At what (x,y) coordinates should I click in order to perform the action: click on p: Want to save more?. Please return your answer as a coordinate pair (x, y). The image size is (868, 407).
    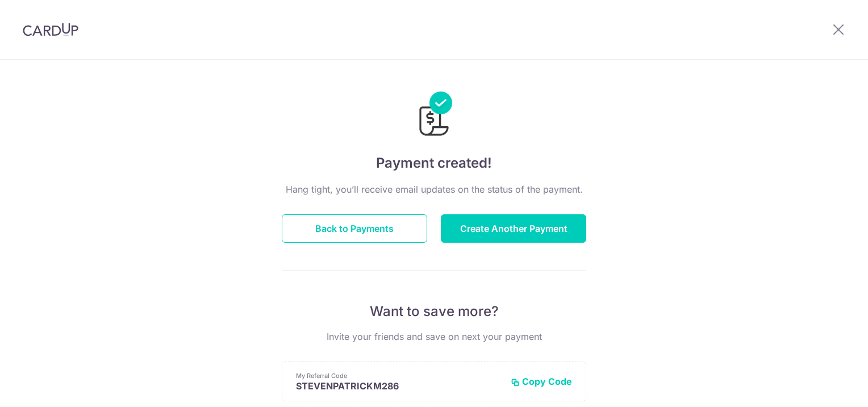
    Looking at the image, I should click on (434, 311).